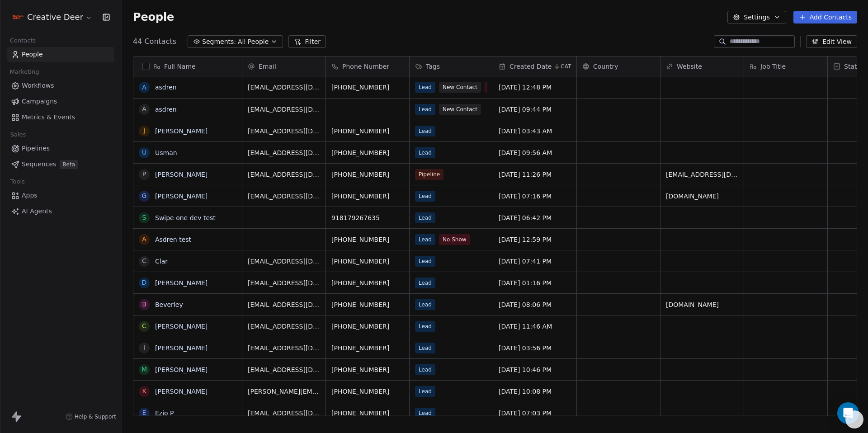  I want to click on span: CAT, so click(566, 66).